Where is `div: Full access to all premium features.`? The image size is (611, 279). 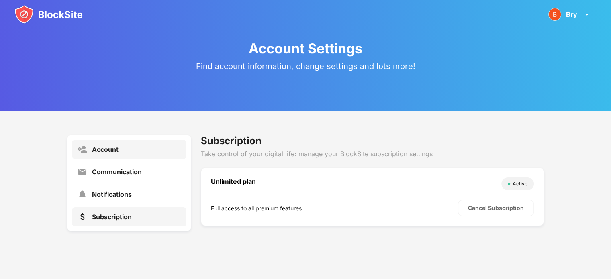 div: Full access to all premium features. is located at coordinates (334, 208).